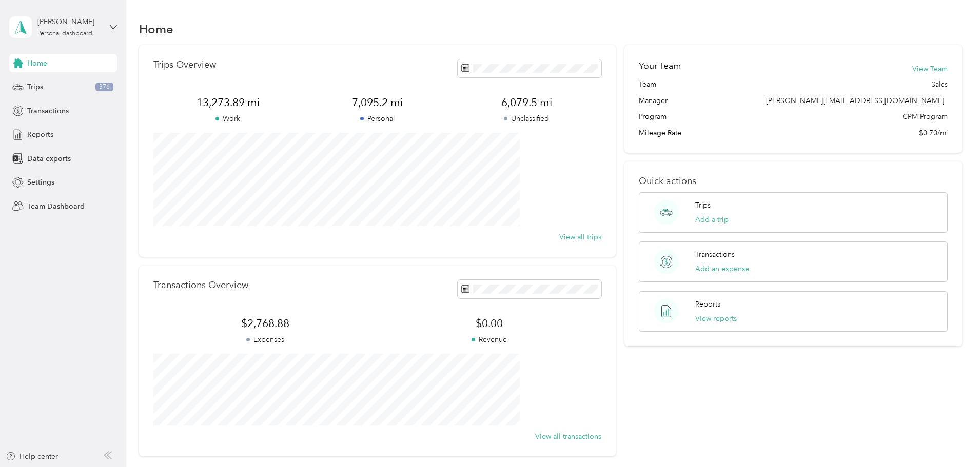  I want to click on span: Trips, so click(35, 87).